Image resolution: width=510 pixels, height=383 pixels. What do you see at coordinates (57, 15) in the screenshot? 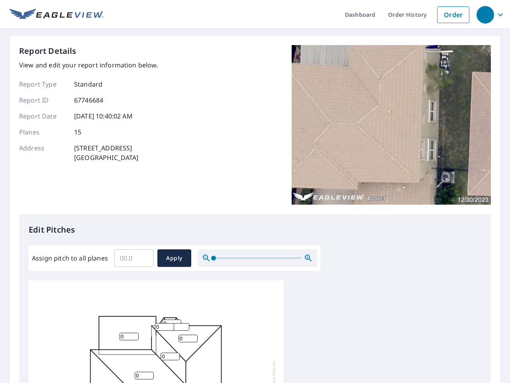
I see `img: EV Logo` at bounding box center [57, 15].